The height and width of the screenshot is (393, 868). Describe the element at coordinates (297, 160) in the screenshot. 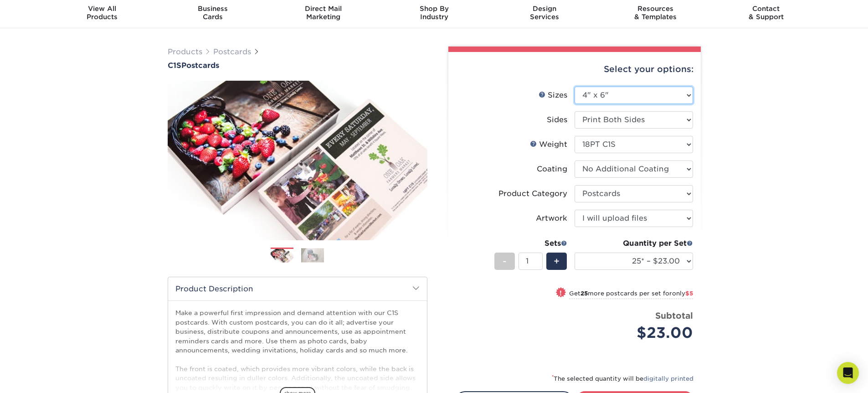

I see `img: C1S 01` at that location.